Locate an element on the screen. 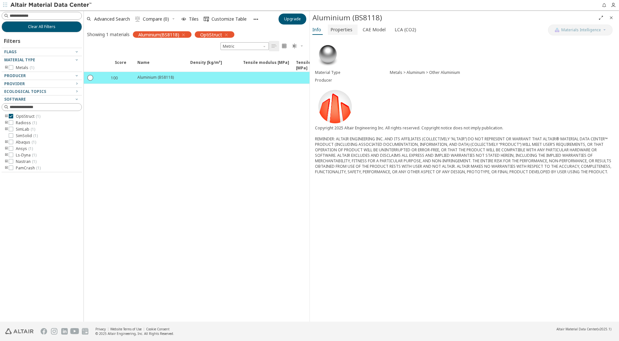 The width and height of the screenshot is (619, 341). span: Properties is located at coordinates (341, 30).